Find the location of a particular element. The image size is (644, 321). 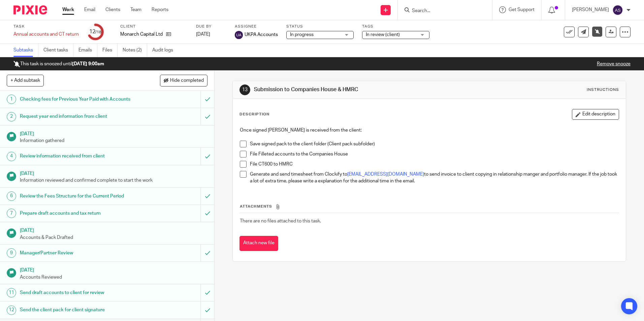

h1: Send the client pack for client signature is located at coordinates (78, 310).